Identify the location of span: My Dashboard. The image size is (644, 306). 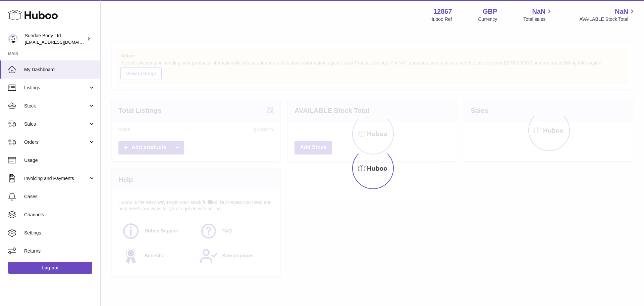
(60, 69).